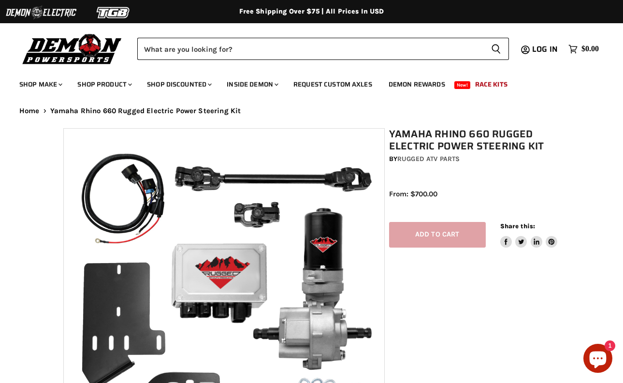 The image size is (623, 383). Describe the element at coordinates (545, 49) in the screenshot. I see `span: Log in` at that location.